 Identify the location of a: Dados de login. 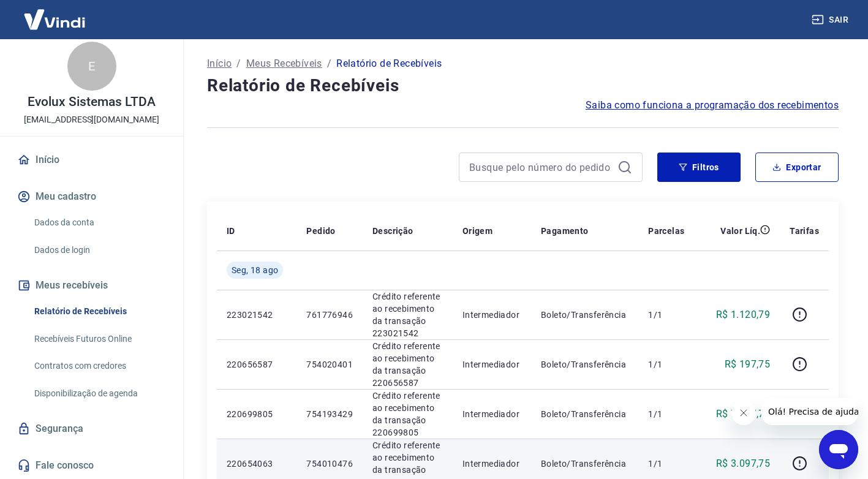
(99, 250).